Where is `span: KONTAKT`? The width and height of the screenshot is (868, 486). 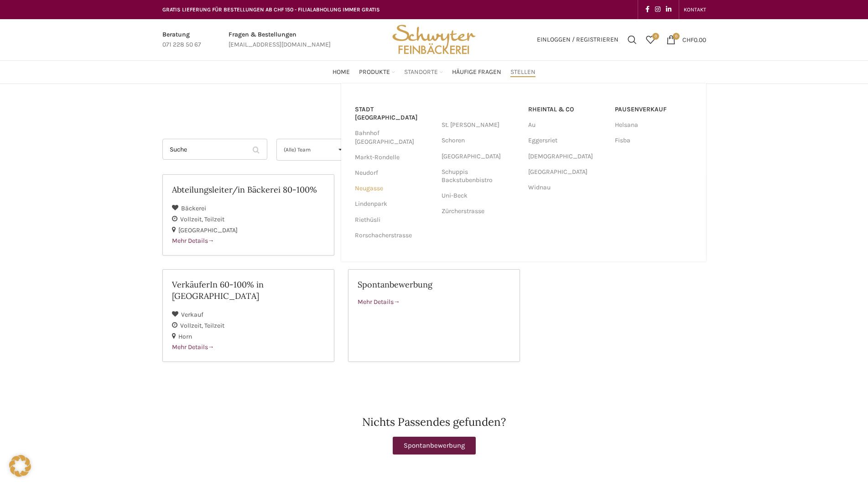 span: KONTAKT is located at coordinates (694, 9).